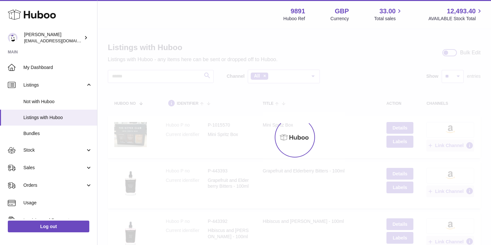 The width and height of the screenshot is (491, 245). Describe the element at coordinates (389, 14) in the screenshot. I see `a: 33.00 Total sales` at that location.